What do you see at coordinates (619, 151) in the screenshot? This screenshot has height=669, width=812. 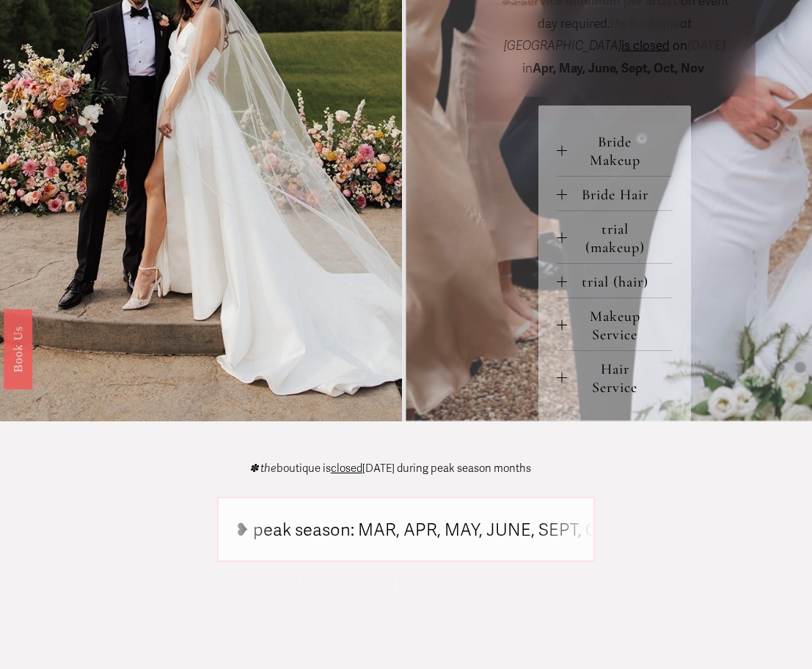 I see `span: Bride Makeup` at bounding box center [619, 151].